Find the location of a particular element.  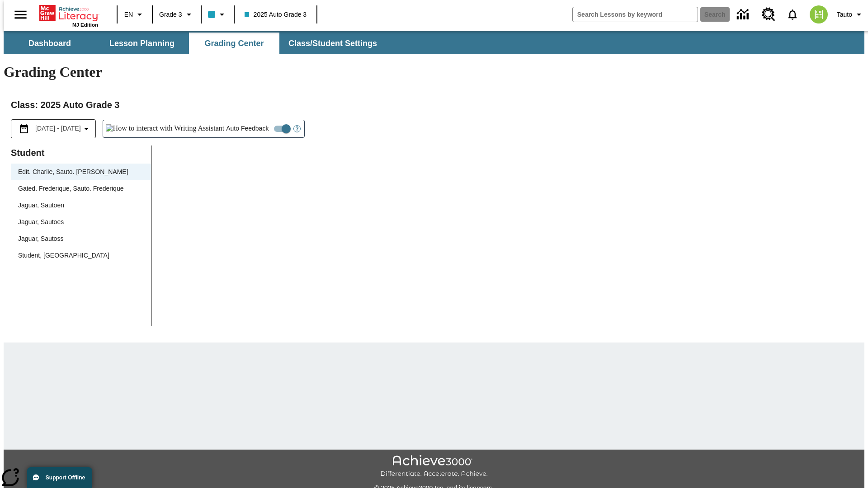

h2: Class : 2025 Auto Grade 3 is located at coordinates (434, 105).